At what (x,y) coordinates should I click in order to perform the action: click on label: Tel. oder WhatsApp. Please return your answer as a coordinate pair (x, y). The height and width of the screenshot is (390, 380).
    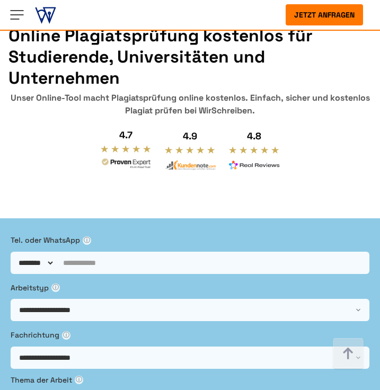
    Looking at the image, I should click on (190, 240).